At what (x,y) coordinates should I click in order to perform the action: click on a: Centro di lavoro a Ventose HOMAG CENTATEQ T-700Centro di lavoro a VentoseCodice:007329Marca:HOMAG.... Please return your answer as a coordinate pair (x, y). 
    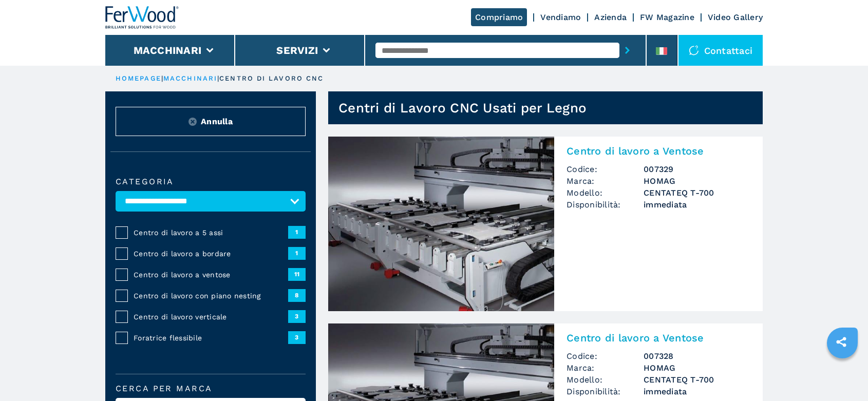
    Looking at the image, I should click on (545, 224).